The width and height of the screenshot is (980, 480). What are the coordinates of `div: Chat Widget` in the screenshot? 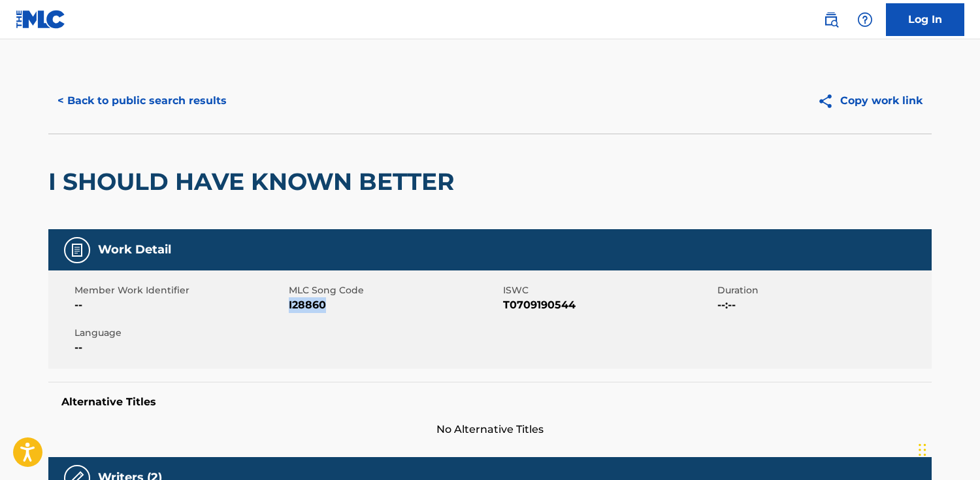 It's located at (948, 449).